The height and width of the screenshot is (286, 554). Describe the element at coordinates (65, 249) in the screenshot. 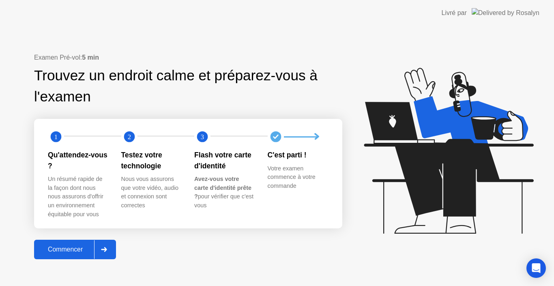

I see `div: Commencer` at that location.